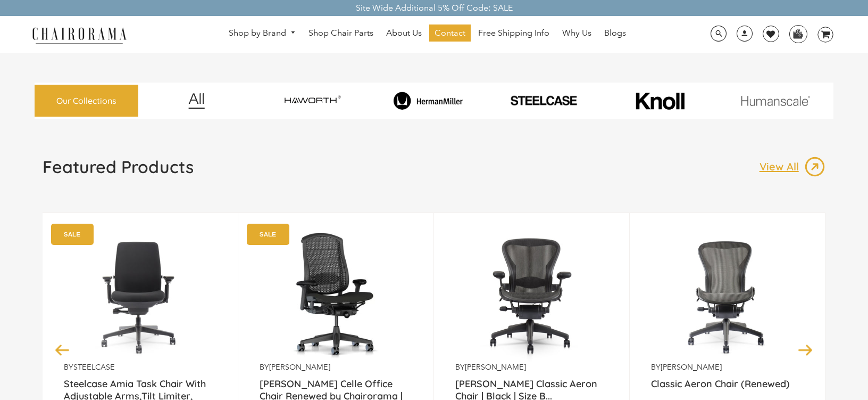  Describe the element at coordinates (615, 33) in the screenshot. I see `span: Blogs` at that location.